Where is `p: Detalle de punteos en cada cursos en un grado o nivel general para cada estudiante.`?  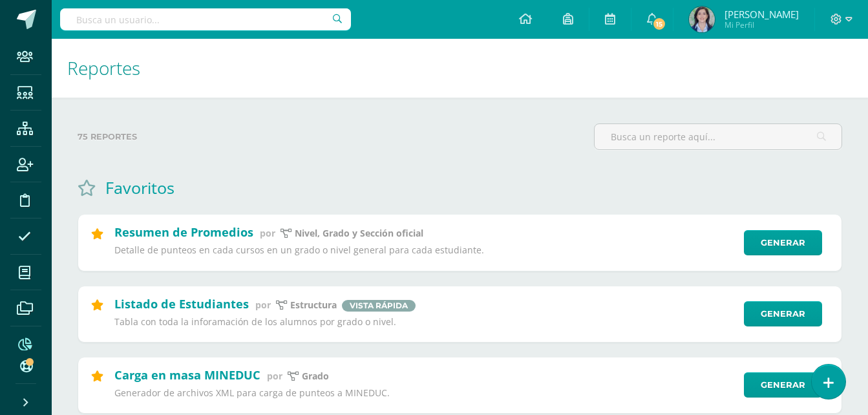 p: Detalle de punteos en cada cursos en un grado o nivel general para cada estudiante. is located at coordinates (424, 250).